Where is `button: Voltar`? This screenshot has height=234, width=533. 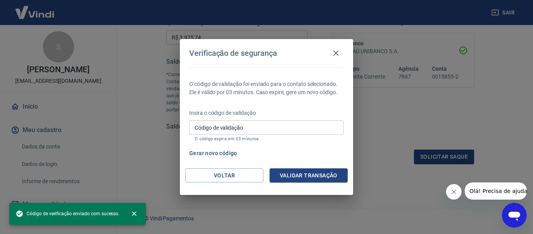
button: Voltar is located at coordinates (224, 175).